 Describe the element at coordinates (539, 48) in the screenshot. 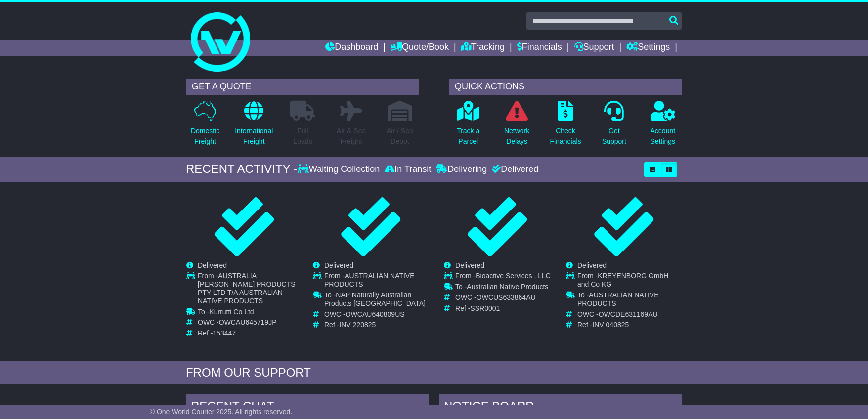

I see `a: Financials` at that location.